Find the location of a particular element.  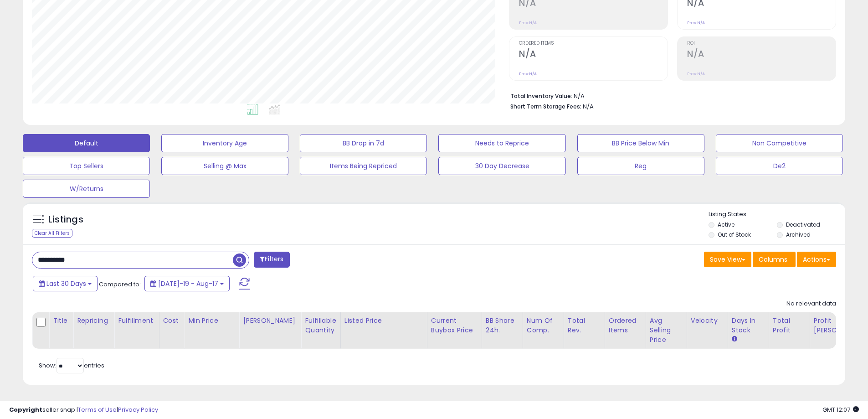

button: Reg is located at coordinates (640, 166).